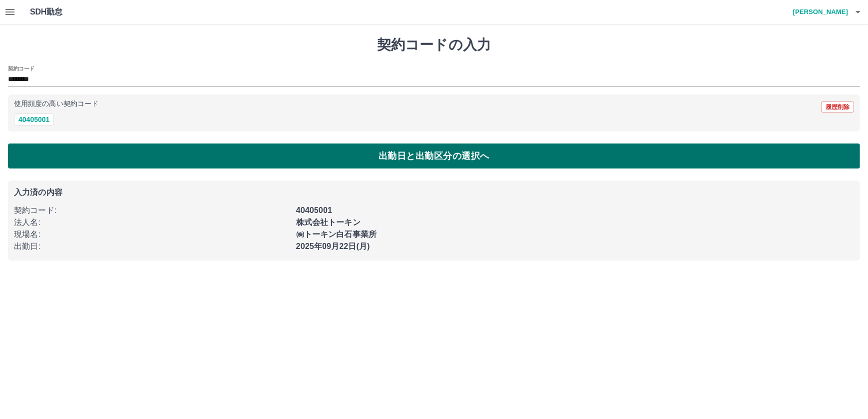 The width and height of the screenshot is (868, 419). Describe the element at coordinates (328, 222) in the screenshot. I see `b: 株式会社トーキン` at that location.